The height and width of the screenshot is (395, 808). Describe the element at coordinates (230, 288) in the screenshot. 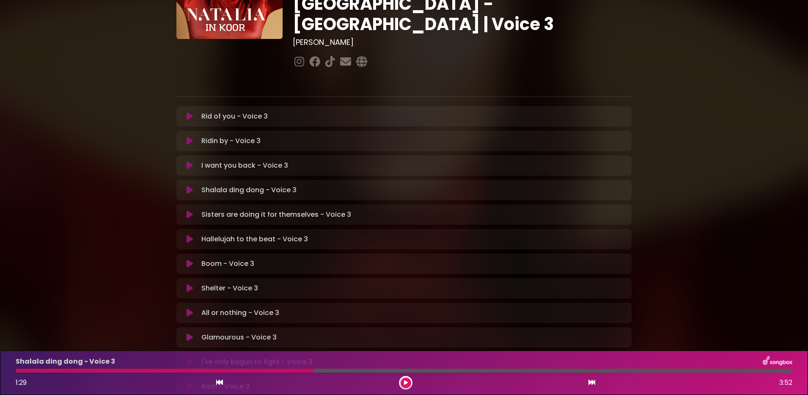

I see `p: Shelter - Voice 3` at that location.